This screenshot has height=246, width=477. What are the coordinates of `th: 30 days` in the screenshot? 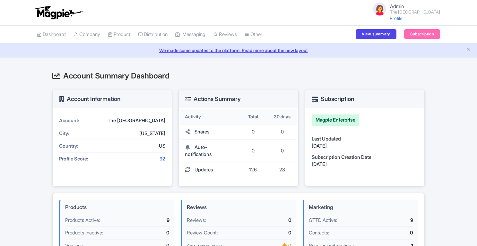 It's located at (282, 117).